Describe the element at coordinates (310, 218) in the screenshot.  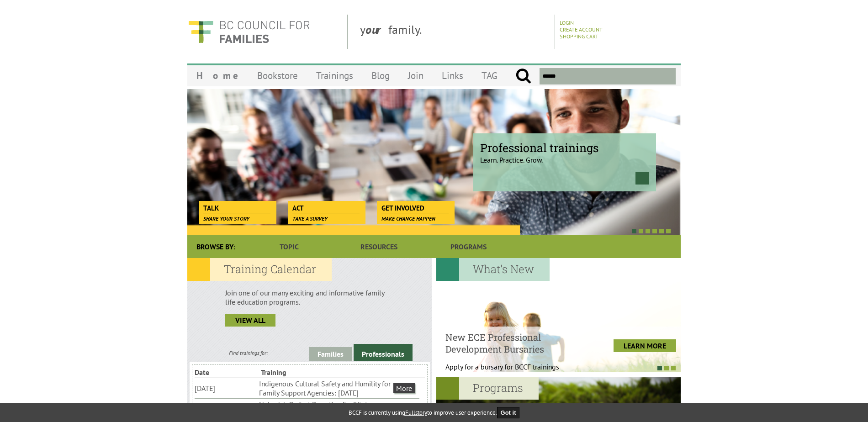
I see `span: Take a survey` at that location.